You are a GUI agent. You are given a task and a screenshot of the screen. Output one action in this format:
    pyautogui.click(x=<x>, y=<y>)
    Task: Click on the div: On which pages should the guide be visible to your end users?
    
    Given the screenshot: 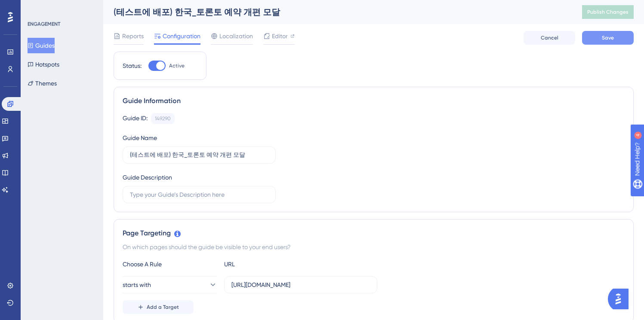 What is the action you would take?
    pyautogui.click(x=373, y=247)
    